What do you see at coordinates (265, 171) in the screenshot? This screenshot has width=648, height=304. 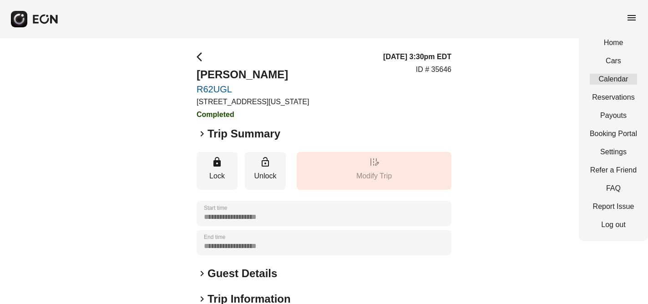 I see `button: Unlock` at bounding box center [265, 171].